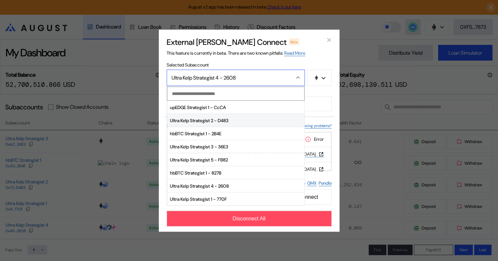 Image resolution: width=498 pixels, height=261 pixels. Describe the element at coordinates (314, 139) in the screenshot. I see `div: Error` at that location.